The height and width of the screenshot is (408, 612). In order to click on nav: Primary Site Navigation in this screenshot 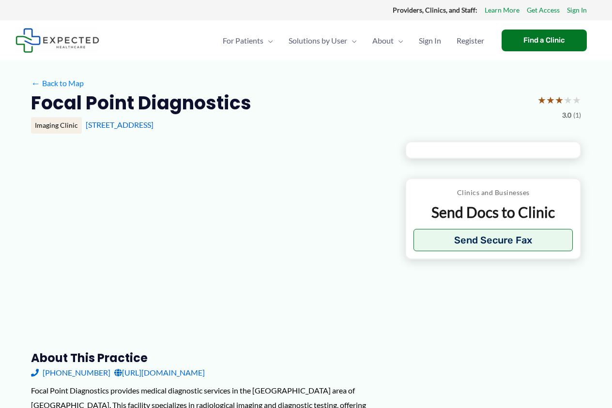, I will do `click(354, 41)`.